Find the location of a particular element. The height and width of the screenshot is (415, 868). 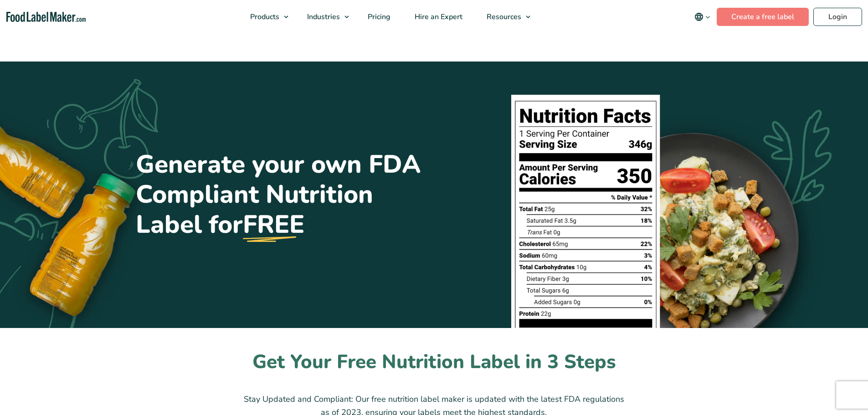

h1: Generate your own FDA Compliant Nutrition Label for is located at coordinates (281, 195).